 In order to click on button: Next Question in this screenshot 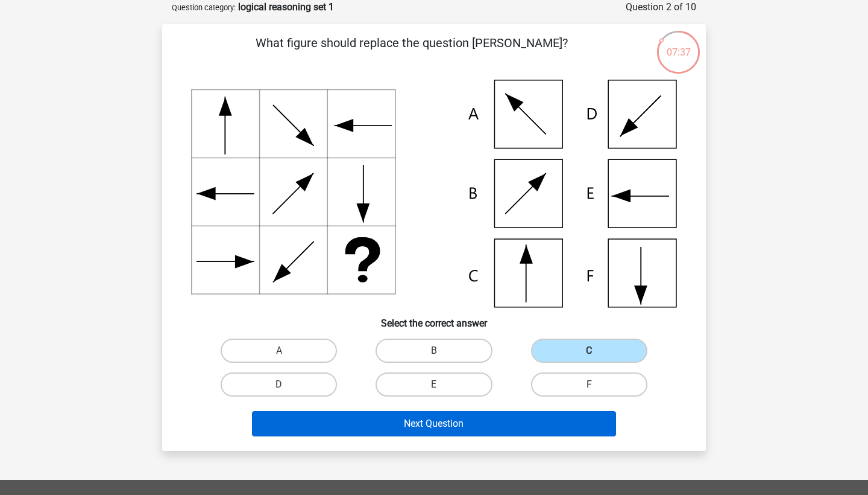, I will do `click(434, 424)`.